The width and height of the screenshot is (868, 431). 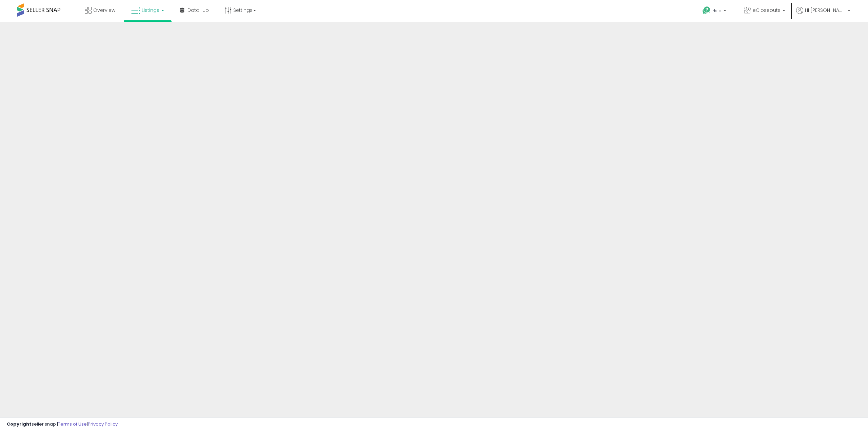 I want to click on span: Help, so click(x=717, y=10).